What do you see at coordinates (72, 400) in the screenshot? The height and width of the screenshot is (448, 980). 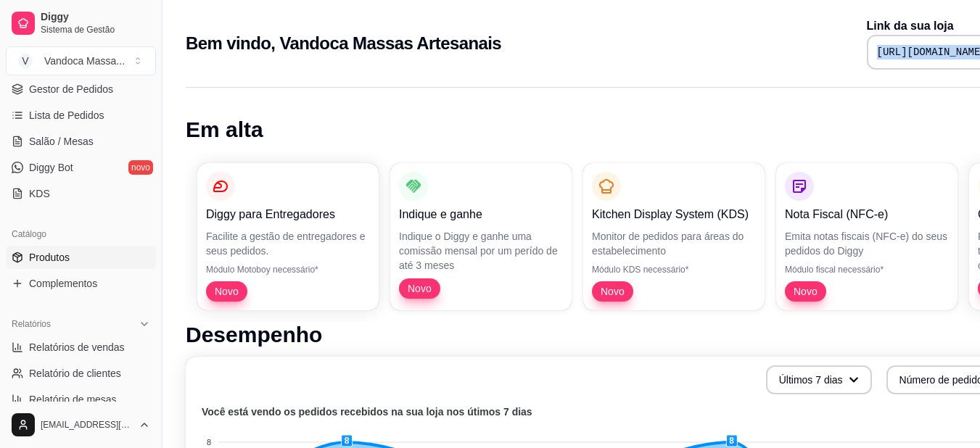 I see `span: Relatório de mesas` at bounding box center [72, 400].